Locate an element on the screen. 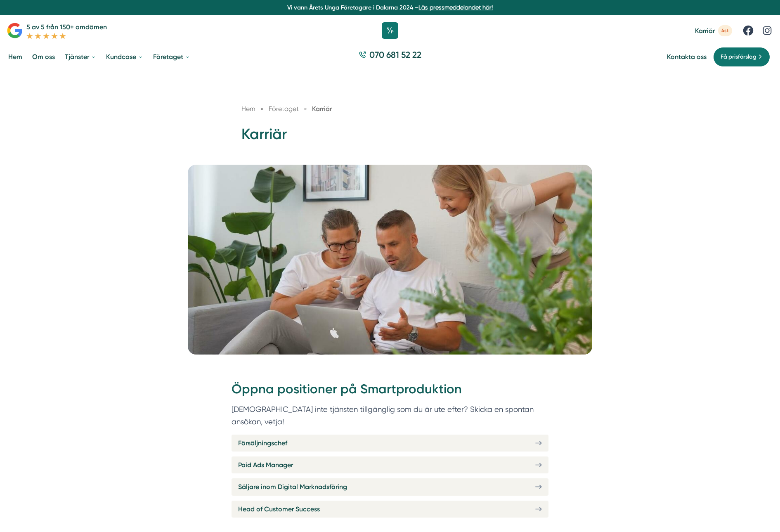 Image resolution: width=780 pixels, height=532 pixels. span: Försäljningschef is located at coordinates (263, 442).